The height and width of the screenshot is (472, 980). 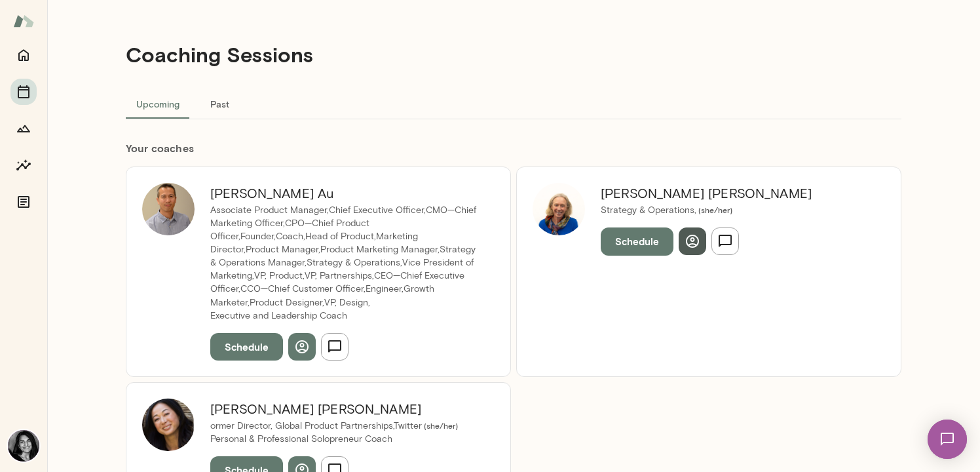 I want to click on h6: Your coach es, so click(x=514, y=148).